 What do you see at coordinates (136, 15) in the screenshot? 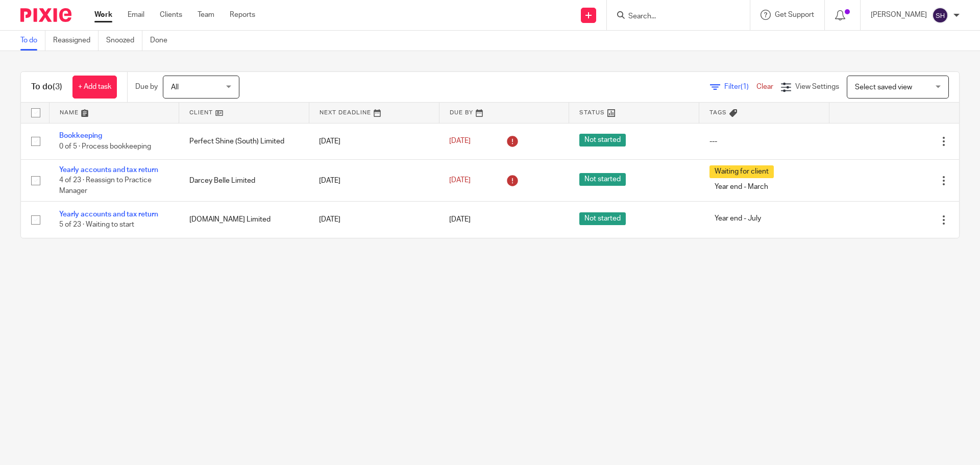
I see `a: Email` at bounding box center [136, 15].